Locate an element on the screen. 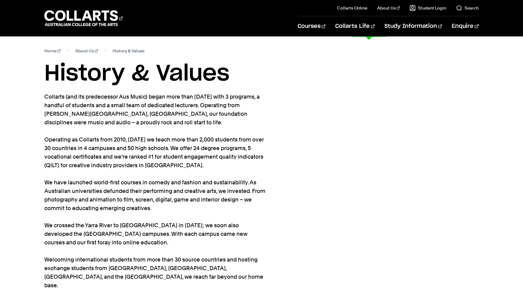 The height and width of the screenshot is (290, 523). a: Collarts Online is located at coordinates (352, 8).